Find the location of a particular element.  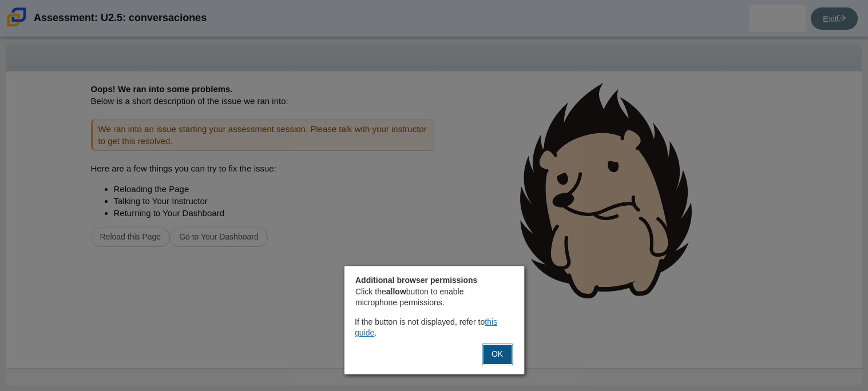

p: Click the button to enable microphone permissions. is located at coordinates (431, 297).